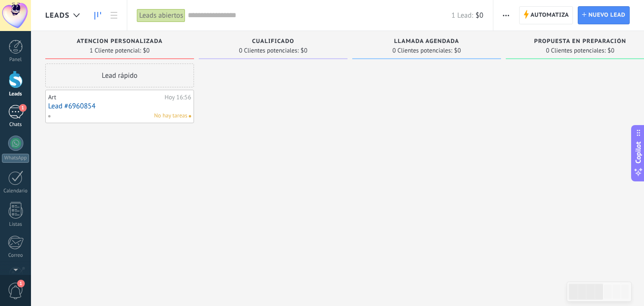  Describe the element at coordinates (506, 15) in the screenshot. I see `button: Más` at that location.